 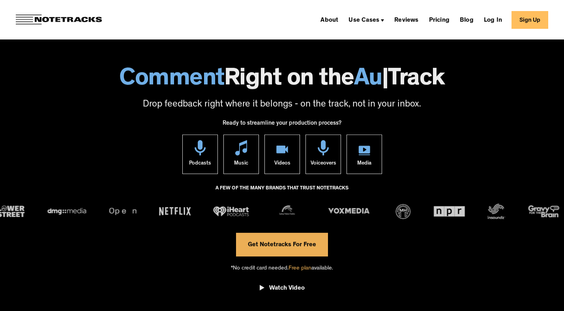 What do you see at coordinates (282, 244) in the screenshot?
I see `a: Get Notetracks For Free` at bounding box center [282, 244].